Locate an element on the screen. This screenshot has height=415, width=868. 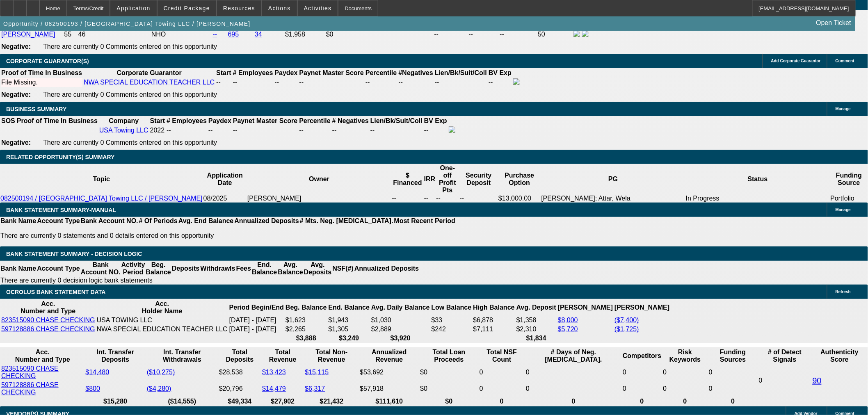
b: Corporate Guarantor is located at coordinates (150, 72).